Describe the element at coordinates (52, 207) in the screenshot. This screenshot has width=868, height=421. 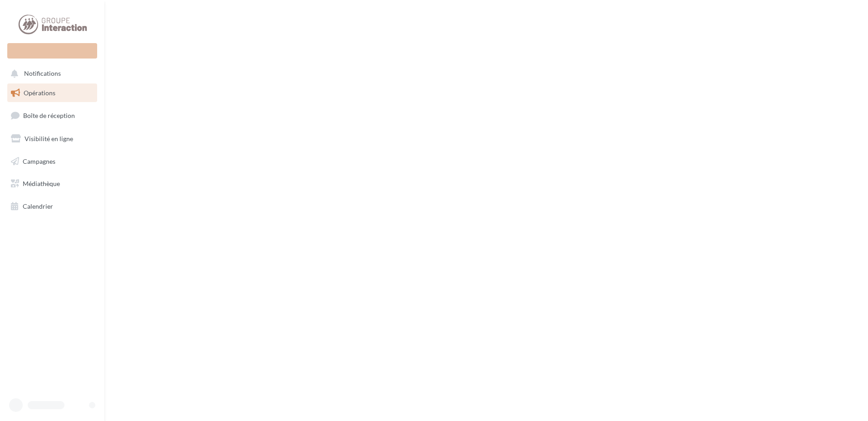
I see `a: Calendrier` at that location.